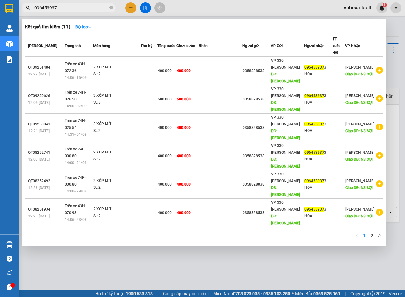 The width and height of the screenshot is (405, 297). I want to click on div: QT09250626, so click(45, 96).